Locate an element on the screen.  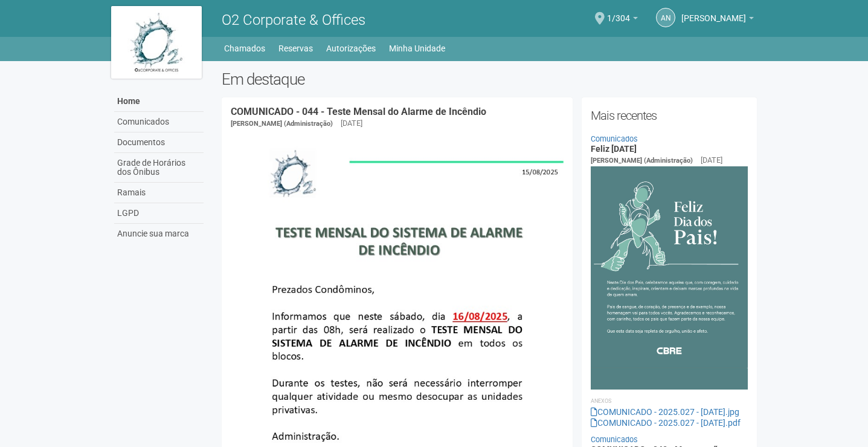
a: Anuncie sua marca is located at coordinates (159, 233).